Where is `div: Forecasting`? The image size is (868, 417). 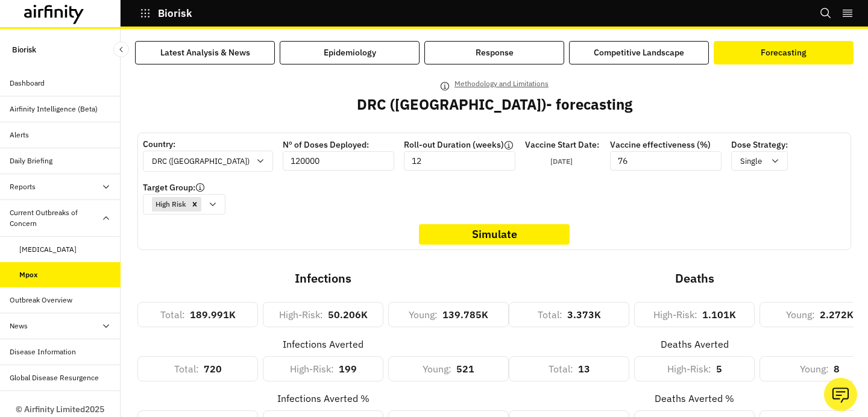 div: Forecasting is located at coordinates (784, 53).